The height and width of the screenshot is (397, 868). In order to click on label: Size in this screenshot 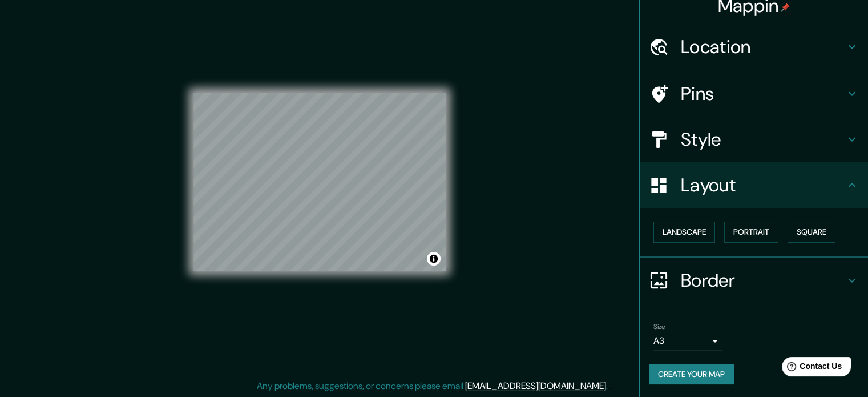, I will do `click(659, 326)`.